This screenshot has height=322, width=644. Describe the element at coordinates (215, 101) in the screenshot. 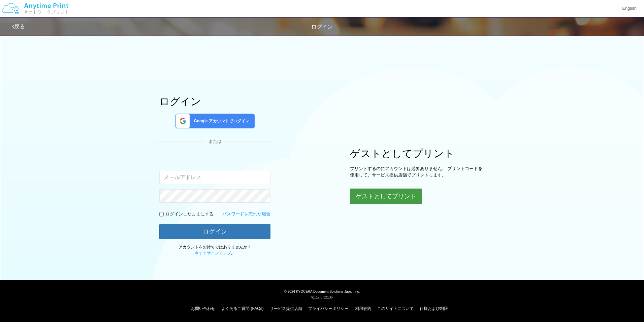

I see `h1: ログイン` at that location.